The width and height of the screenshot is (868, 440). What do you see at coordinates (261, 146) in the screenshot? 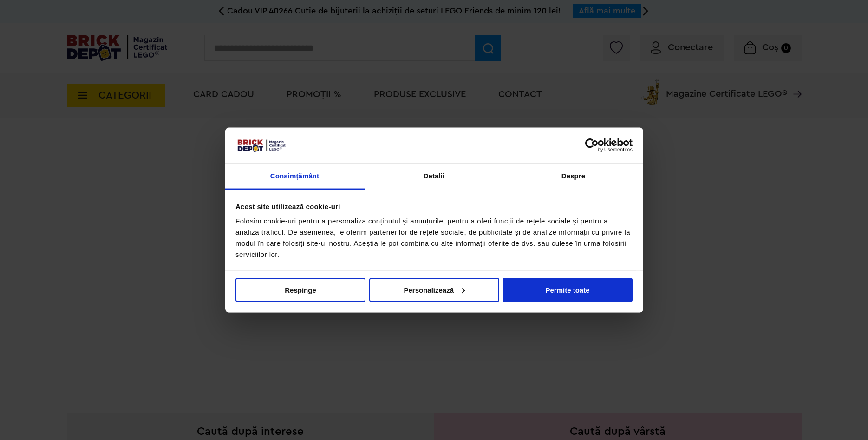
I see `img: siglă` at bounding box center [261, 146].